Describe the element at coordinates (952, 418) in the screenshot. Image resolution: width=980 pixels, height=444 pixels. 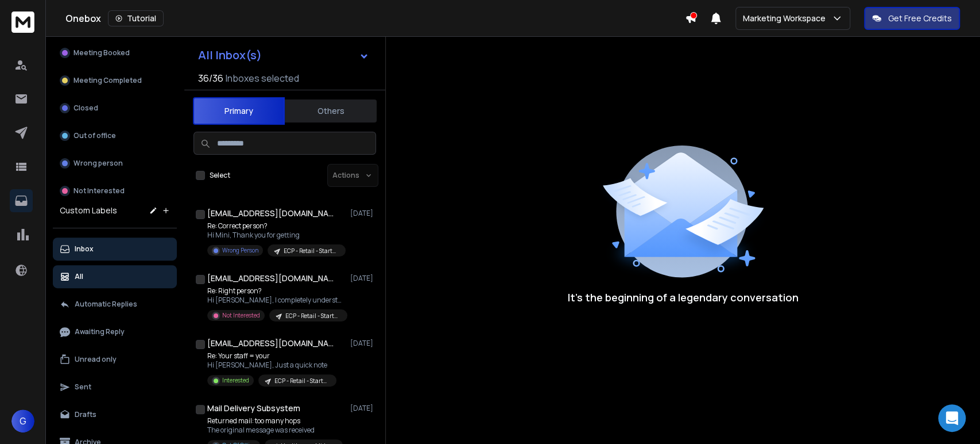
I see `div: Open Intercom Messenger` at that location.